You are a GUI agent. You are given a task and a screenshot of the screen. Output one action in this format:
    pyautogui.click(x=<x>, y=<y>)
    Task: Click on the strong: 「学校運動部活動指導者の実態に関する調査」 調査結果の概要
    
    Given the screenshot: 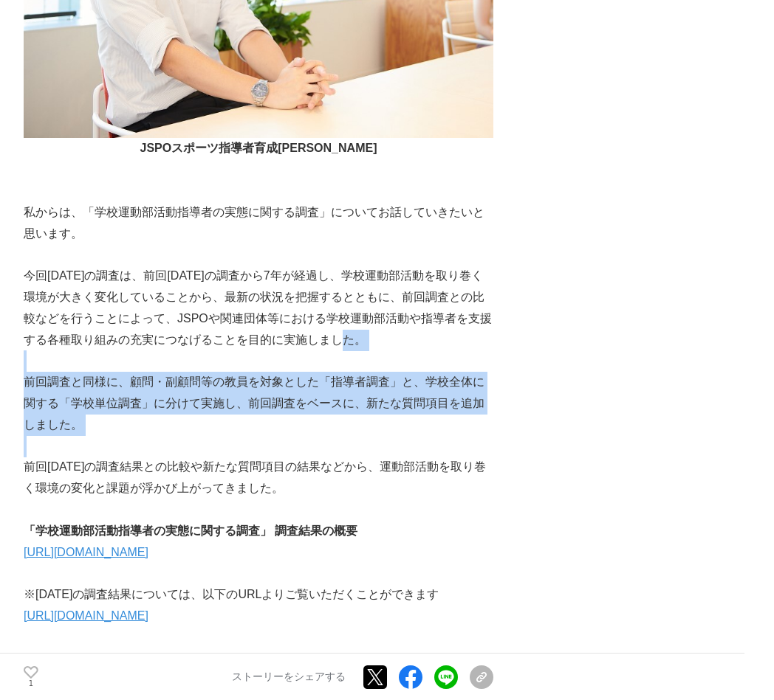 What is the action you would take?
    pyautogui.click(x=190, y=531)
    